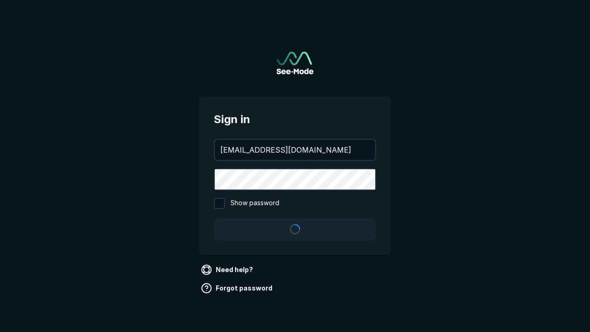 This screenshot has height=332, width=590. What do you see at coordinates (295, 119) in the screenshot?
I see `span: Sign in` at bounding box center [295, 119].